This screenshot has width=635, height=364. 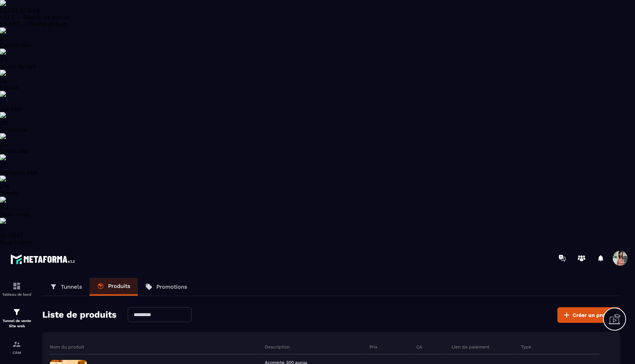 What do you see at coordinates (171, 287) in the screenshot?
I see `p: Promotions` at bounding box center [171, 287].